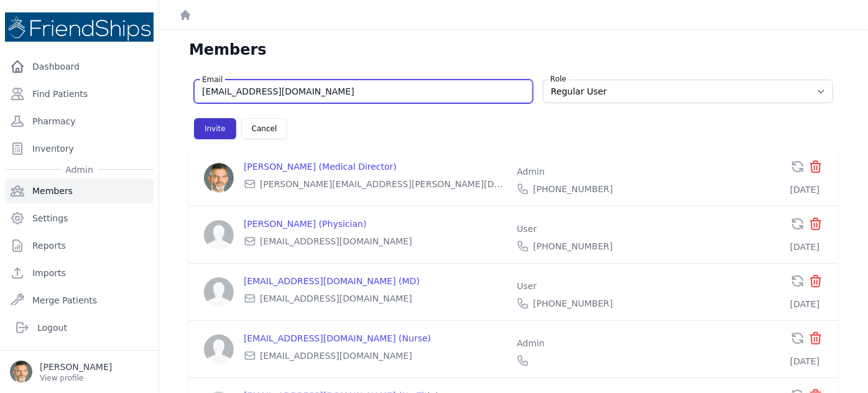 The image size is (868, 393). Describe the element at coordinates (79, 273) in the screenshot. I see `a: Imports` at that location.